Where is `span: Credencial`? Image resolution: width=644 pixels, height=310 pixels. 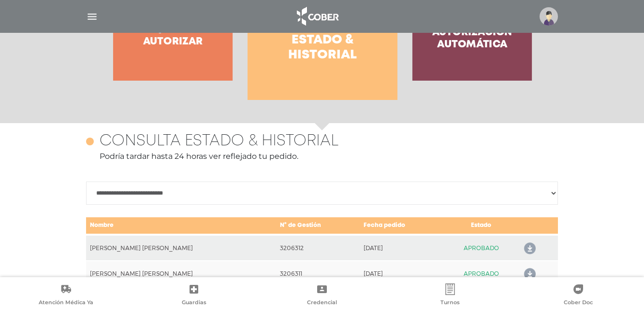
span: Credencial is located at coordinates (322, 304).